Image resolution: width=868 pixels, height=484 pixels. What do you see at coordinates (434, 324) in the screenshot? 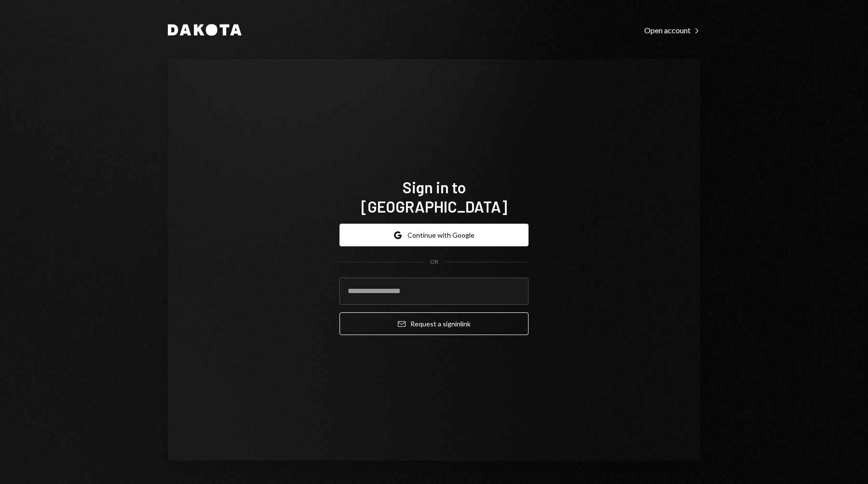
I see `button: Request a signinlink` at bounding box center [434, 324].